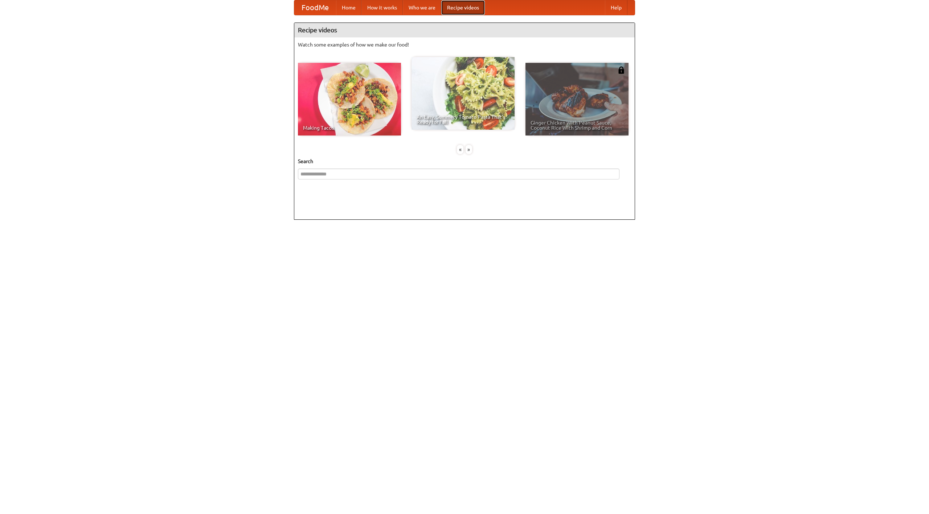 Image resolution: width=929 pixels, height=514 pixels. I want to click on h5: Search, so click(465, 161).